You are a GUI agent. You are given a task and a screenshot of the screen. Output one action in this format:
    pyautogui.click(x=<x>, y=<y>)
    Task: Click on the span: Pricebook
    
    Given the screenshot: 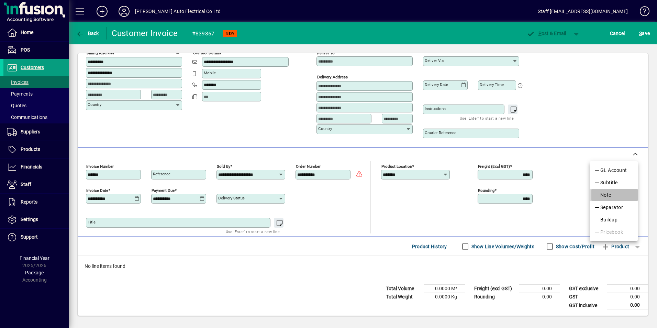 What is the action you would take?
    pyautogui.click(x=609, y=232)
    